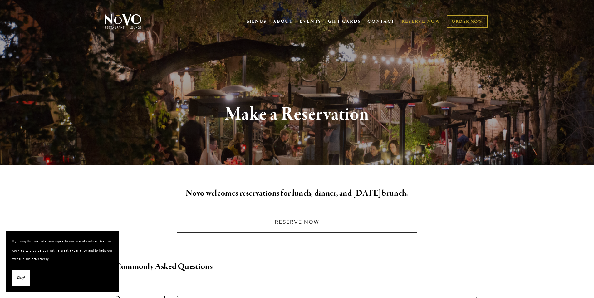 The image size is (594, 298). I want to click on img: Novo Restaurant &amp; Lounge, so click(123, 22).